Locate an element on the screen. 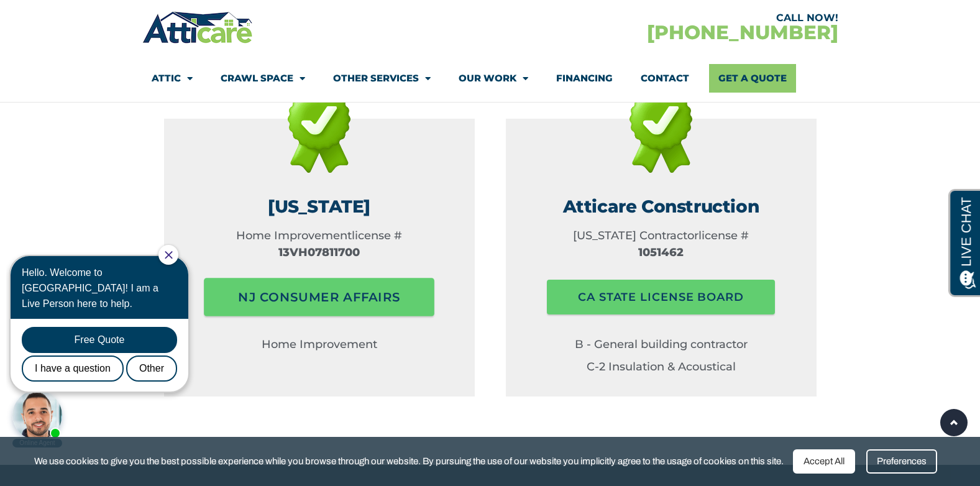 This screenshot has height=486, width=980. a: Crawl Space is located at coordinates (263, 78).